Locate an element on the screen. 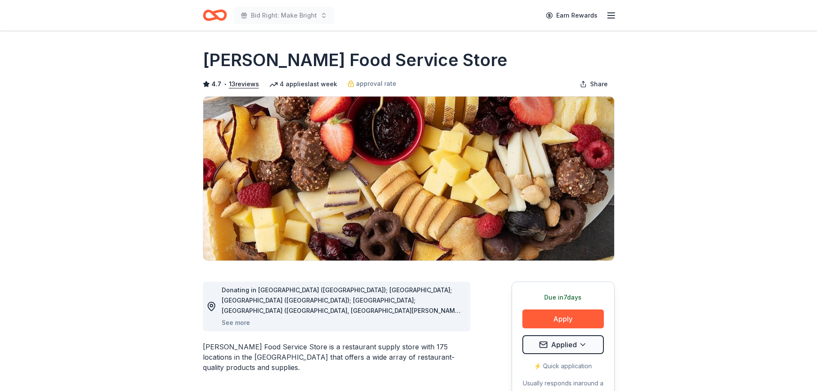 The height and width of the screenshot is (391, 817). a: approval rate is located at coordinates (372, 84).